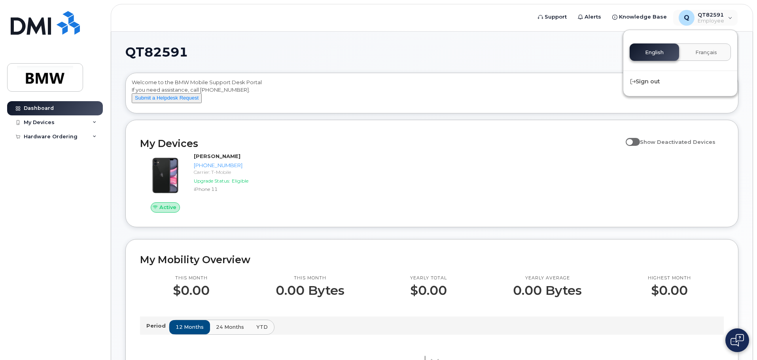 Image resolution: width=757 pixels, height=360 pixels. What do you see at coordinates (212, 181) in the screenshot?
I see `span: Upgrade Status:` at bounding box center [212, 181].